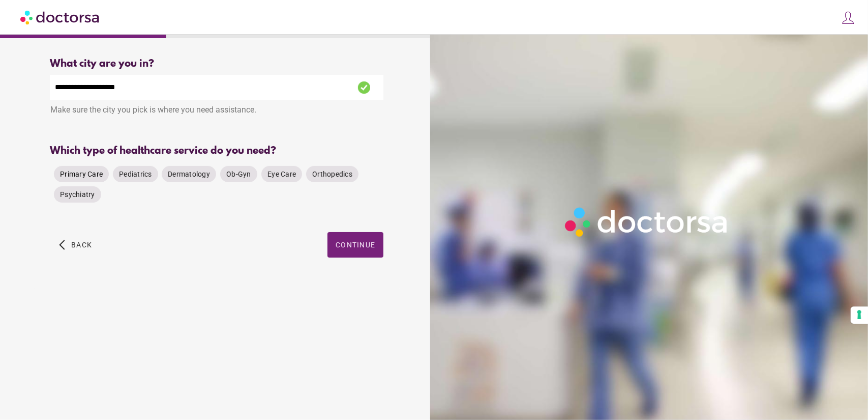 This screenshot has height=420, width=868. What do you see at coordinates (81, 174) in the screenshot?
I see `span: Primary Care` at bounding box center [81, 174].